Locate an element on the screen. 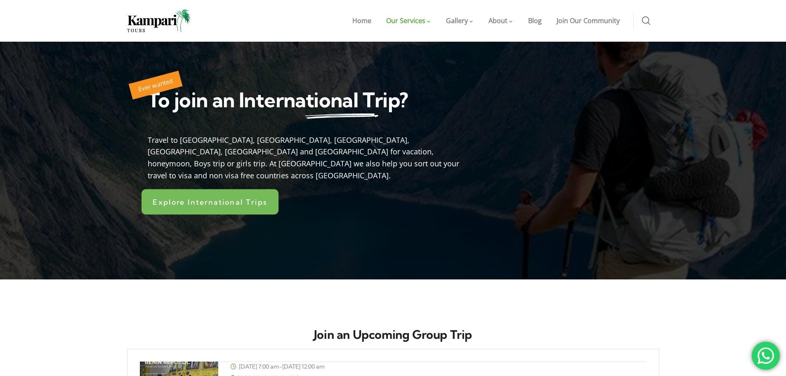 The height and width of the screenshot is (376, 786). img: Home is located at coordinates (159, 21).